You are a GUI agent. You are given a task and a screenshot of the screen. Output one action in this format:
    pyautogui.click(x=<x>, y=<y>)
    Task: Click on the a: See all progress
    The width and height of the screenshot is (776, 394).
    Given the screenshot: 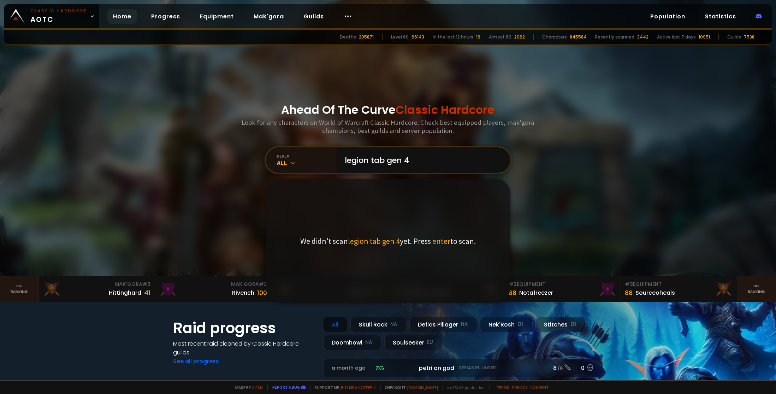 What is the action you would take?
    pyautogui.click(x=196, y=361)
    